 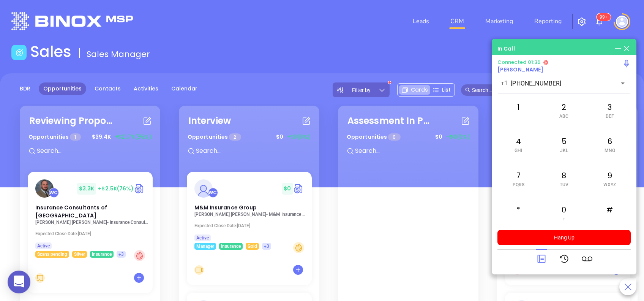 I want to click on div: 0, so click(x=564, y=213).